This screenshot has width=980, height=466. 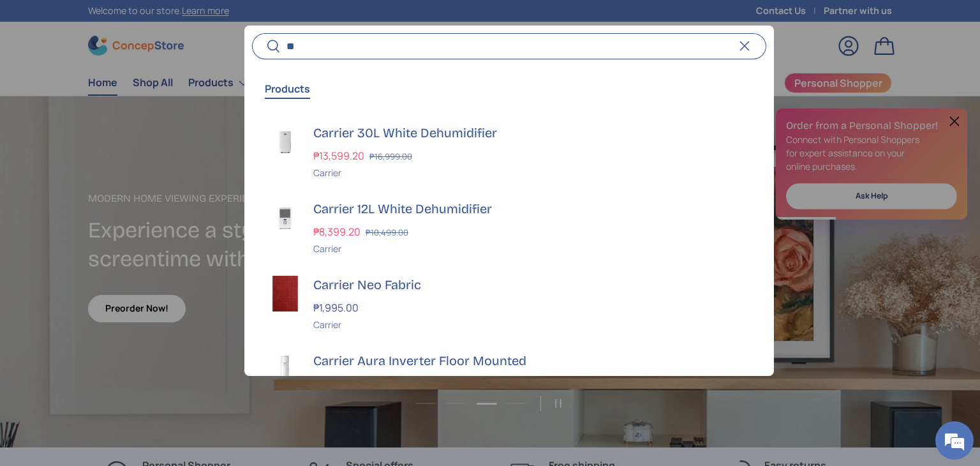 What do you see at coordinates (390, 157) in the screenshot?
I see `s: ₱16,999.00` at bounding box center [390, 157].